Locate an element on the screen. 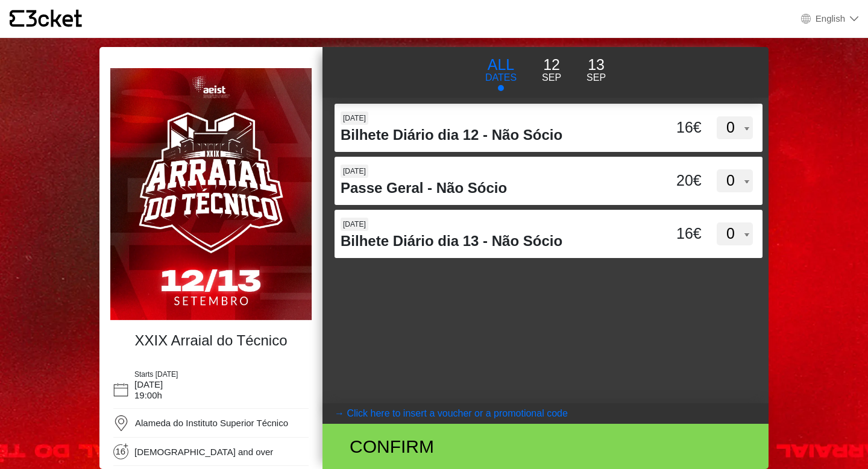  span: Alameda do Instituto Superior Técnico is located at coordinates (212, 423).